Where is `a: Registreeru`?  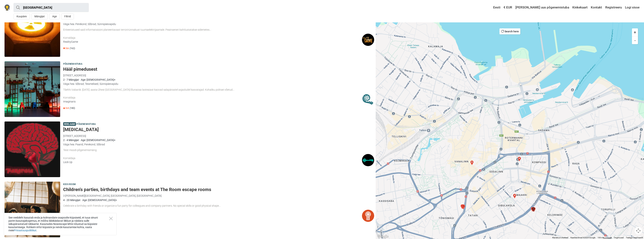
a: Registreeru is located at coordinates (613, 7).